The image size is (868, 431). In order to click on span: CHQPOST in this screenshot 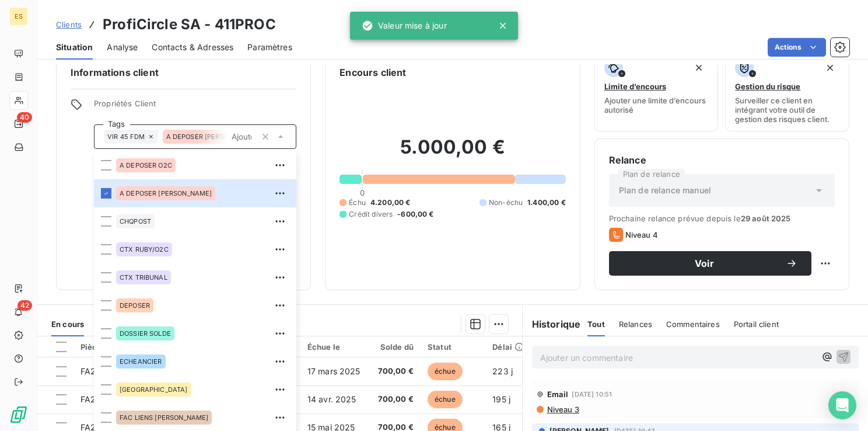, I will do `click(136, 221)`.